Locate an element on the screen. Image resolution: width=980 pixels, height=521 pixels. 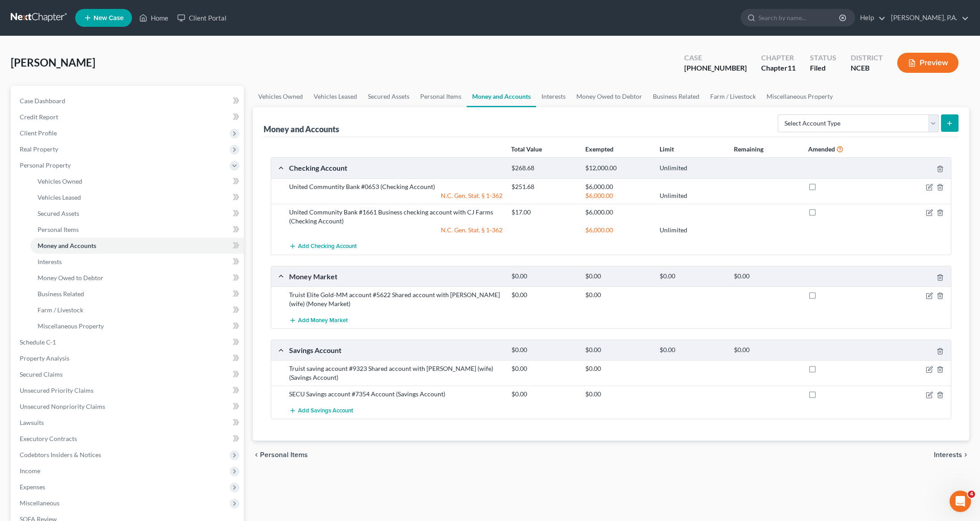
div: Amendments is located at coordinates (99, 120).